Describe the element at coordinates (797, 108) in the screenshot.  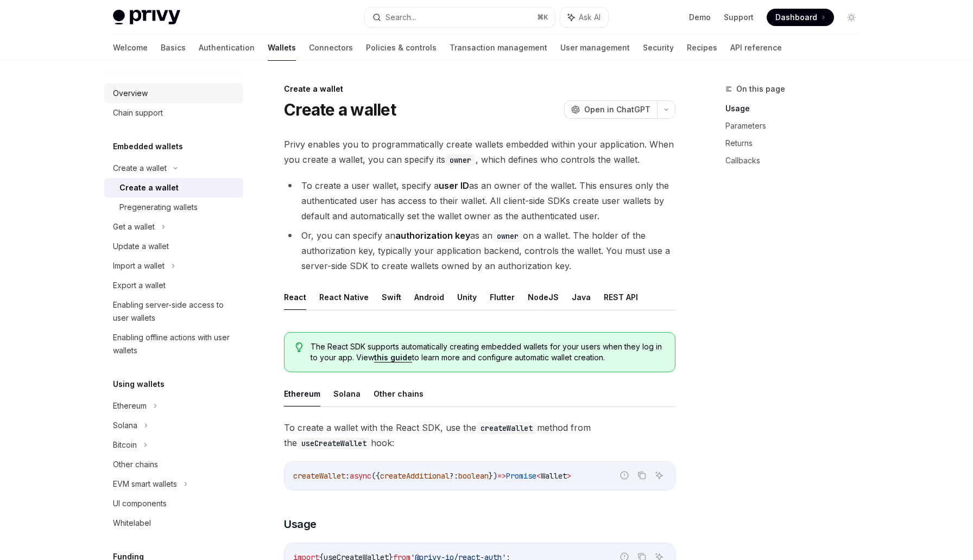
I see `a: Usage` at that location.